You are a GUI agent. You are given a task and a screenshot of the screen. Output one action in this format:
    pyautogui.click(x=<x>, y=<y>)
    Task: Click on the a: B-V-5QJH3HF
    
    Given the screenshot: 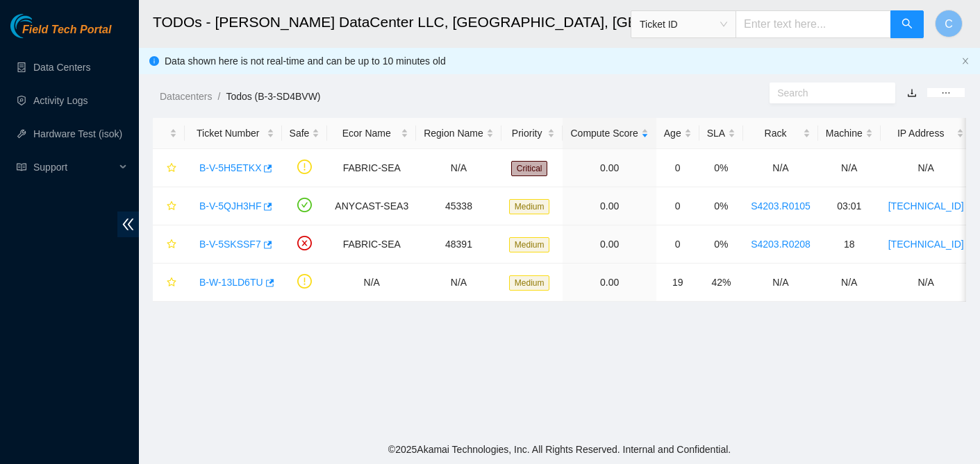 What is the action you would take?
    pyautogui.click(x=230, y=206)
    